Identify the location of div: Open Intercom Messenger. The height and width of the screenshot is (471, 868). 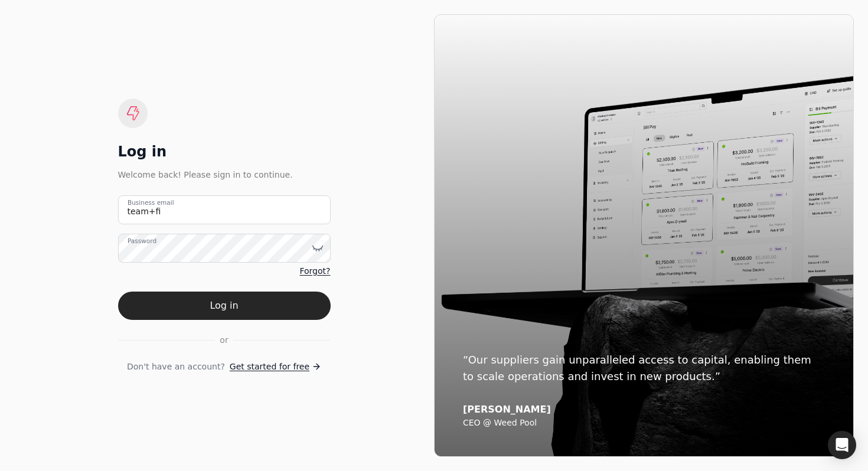
(842, 446).